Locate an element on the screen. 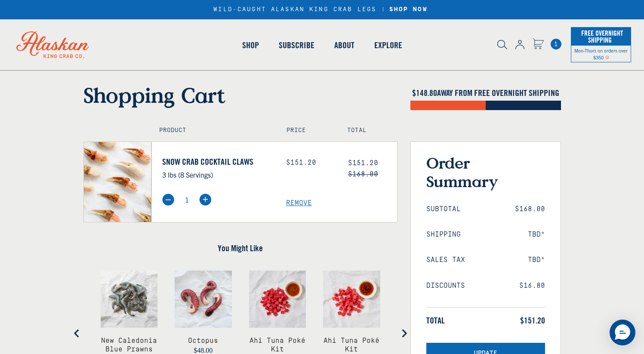  img: Caledonia blue prawns on parchment paper is located at coordinates (129, 299).